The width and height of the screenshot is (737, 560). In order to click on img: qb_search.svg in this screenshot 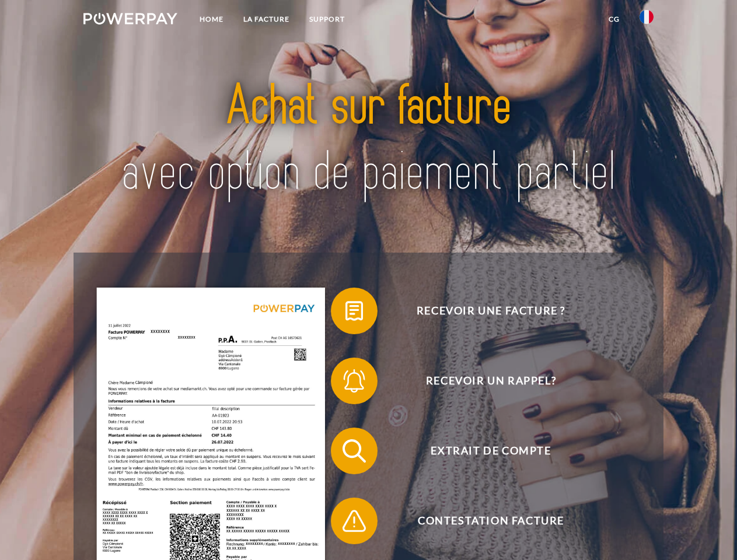, I will do `click(354, 451)`.